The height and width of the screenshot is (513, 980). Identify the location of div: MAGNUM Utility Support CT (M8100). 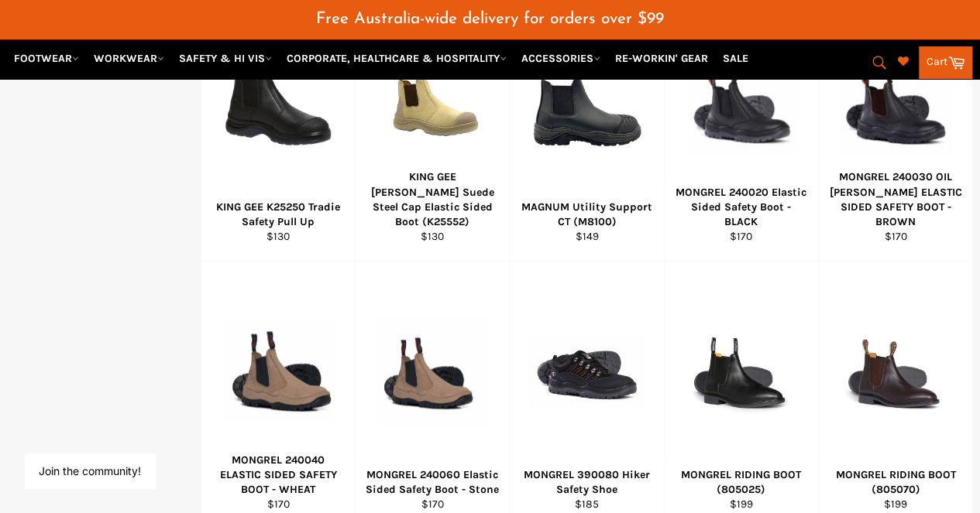
(587, 214).